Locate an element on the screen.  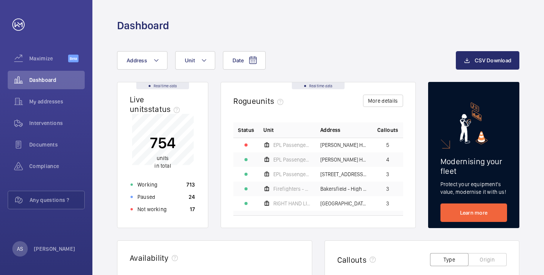
span: 5 is located at coordinates (388, 145).